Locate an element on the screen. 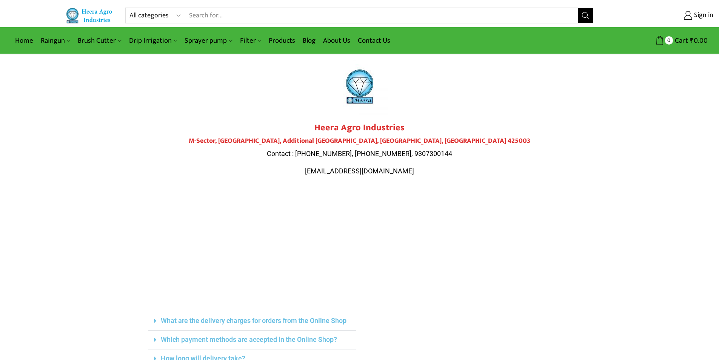  a: Contact Us is located at coordinates (374, 40).